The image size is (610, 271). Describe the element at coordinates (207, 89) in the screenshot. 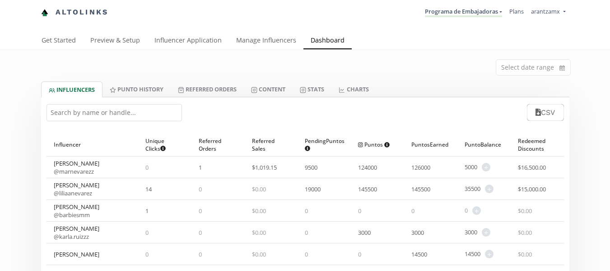

I see `a: Referred Orders` at that location.